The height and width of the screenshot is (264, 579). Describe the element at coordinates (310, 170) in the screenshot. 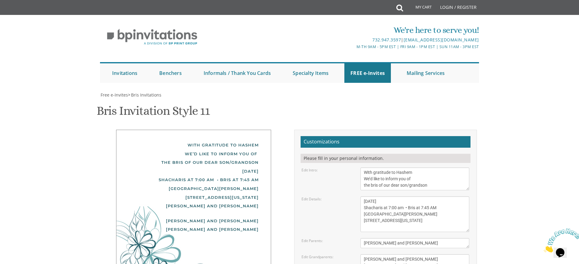

I see `label: Edit Intro:` at that location.